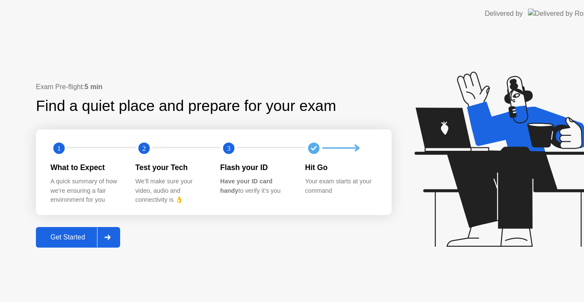  What do you see at coordinates (86, 167) in the screenshot?
I see `div: What to Expect` at bounding box center [86, 167].